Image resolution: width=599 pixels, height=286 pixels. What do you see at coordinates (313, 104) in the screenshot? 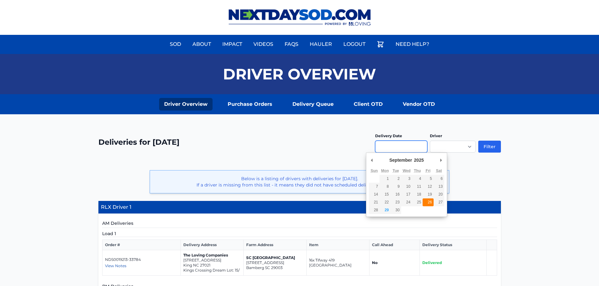
I see `a: Delivery Queue` at bounding box center [313, 104].